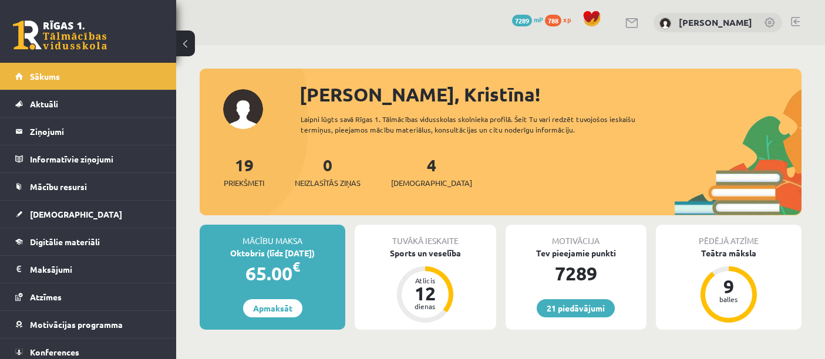  I want to click on legend: Maksājumi, so click(96, 269).